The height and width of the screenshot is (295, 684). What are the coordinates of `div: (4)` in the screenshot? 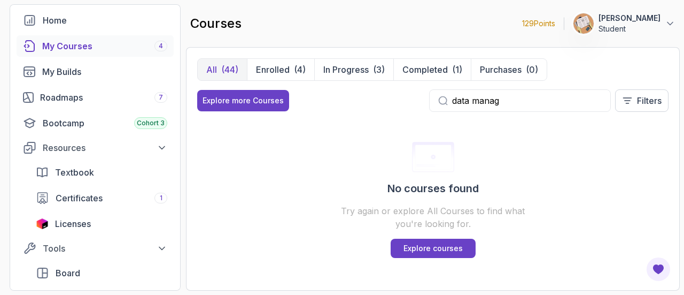 It's located at (300, 70).